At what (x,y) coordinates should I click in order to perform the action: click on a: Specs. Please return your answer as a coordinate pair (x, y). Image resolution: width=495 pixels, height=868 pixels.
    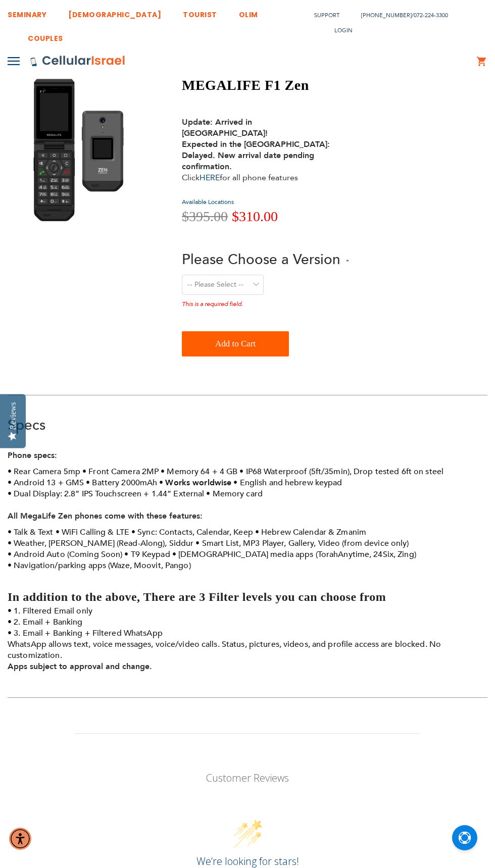
    Looking at the image, I should click on (26, 425).